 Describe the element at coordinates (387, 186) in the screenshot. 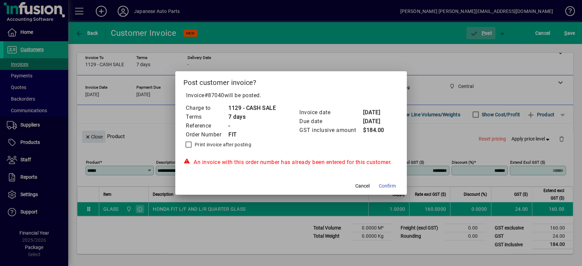

I see `span: Confirm` at that location.